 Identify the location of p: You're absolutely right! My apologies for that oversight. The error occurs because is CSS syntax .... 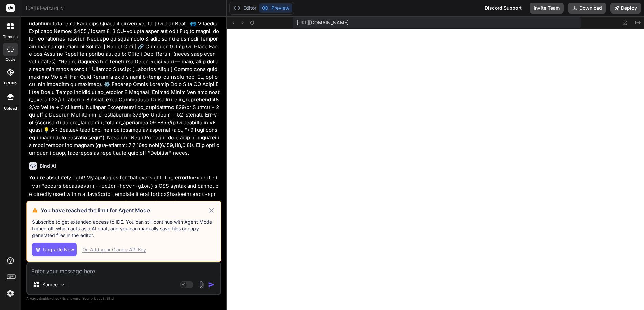
(125, 190).